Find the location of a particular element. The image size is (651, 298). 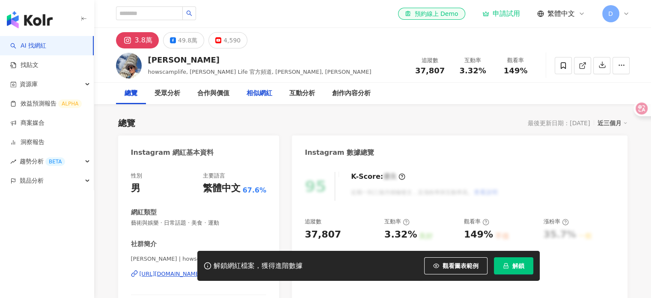

span: search is located at coordinates (189, 13).